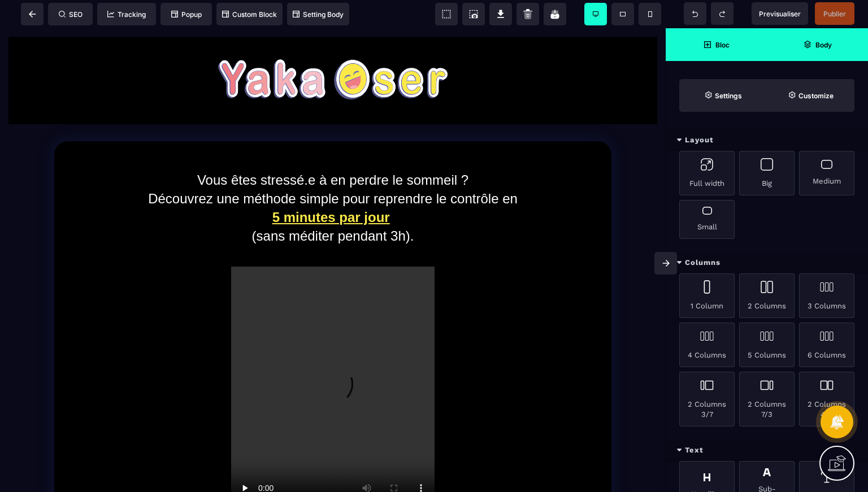  I want to click on div: Big, so click(767, 173).